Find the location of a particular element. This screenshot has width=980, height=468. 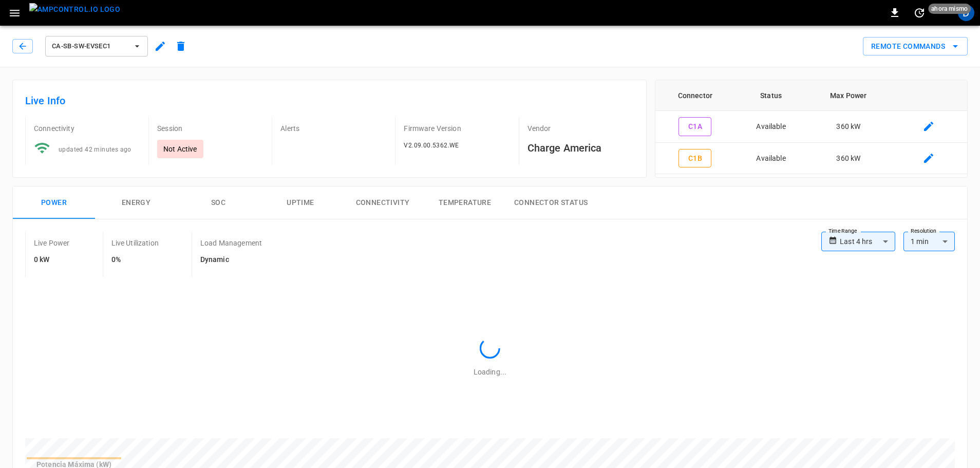

p: Load Management is located at coordinates (231, 243).